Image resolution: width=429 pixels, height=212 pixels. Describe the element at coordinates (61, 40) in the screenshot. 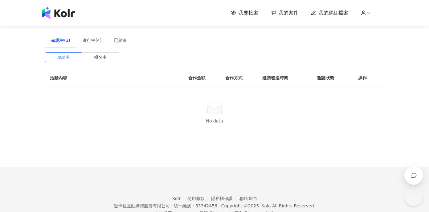

I see `div: 確認中(3)` at that location.